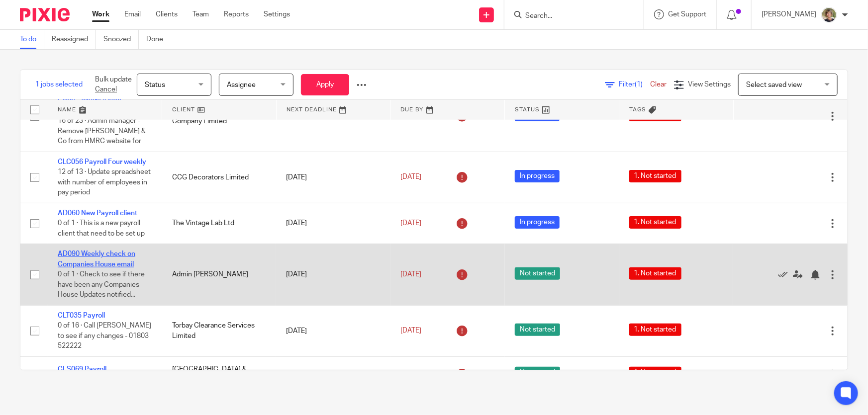 Image resolution: width=868 pixels, height=415 pixels. Describe the element at coordinates (155, 85) in the screenshot. I see `span: Status` at that location.